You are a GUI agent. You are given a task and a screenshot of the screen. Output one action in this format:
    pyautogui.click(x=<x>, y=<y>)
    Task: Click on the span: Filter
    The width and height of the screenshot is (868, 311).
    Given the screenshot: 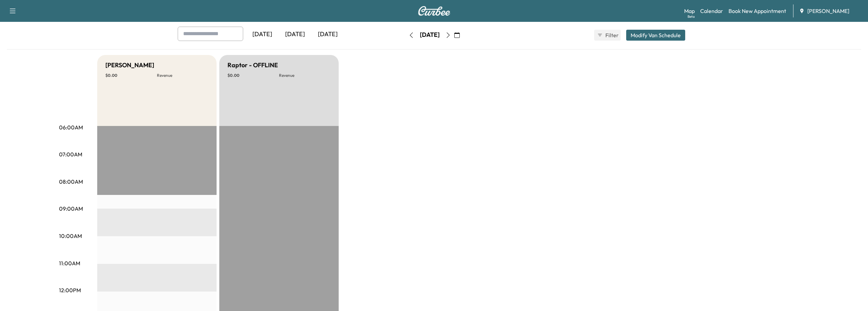 What is the action you would take?
    pyautogui.click(x=611, y=35)
    